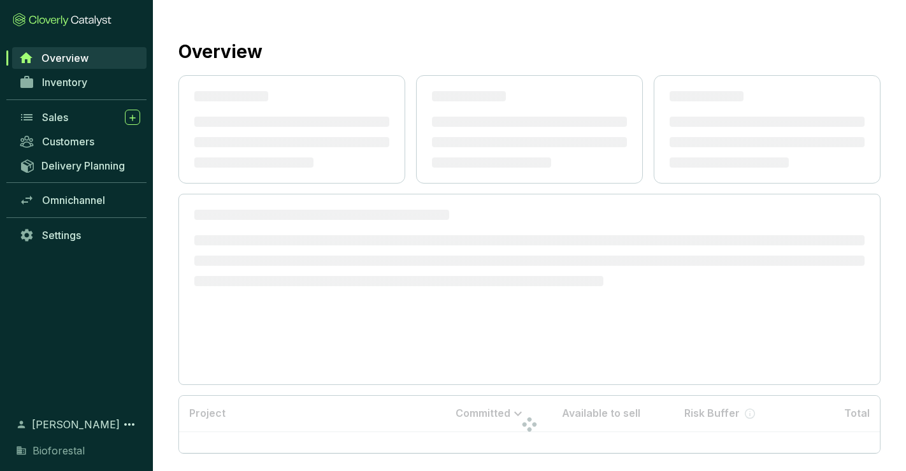  I want to click on a: Inventory, so click(80, 82).